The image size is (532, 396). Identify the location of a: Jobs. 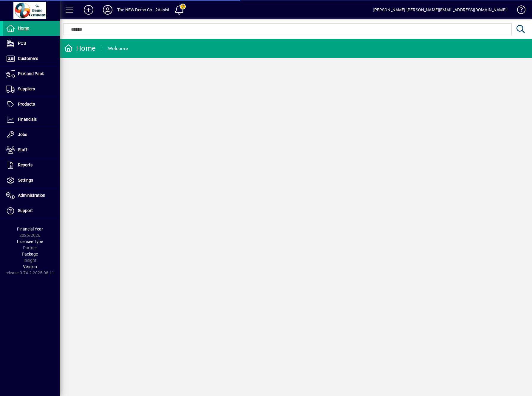
(32, 135).